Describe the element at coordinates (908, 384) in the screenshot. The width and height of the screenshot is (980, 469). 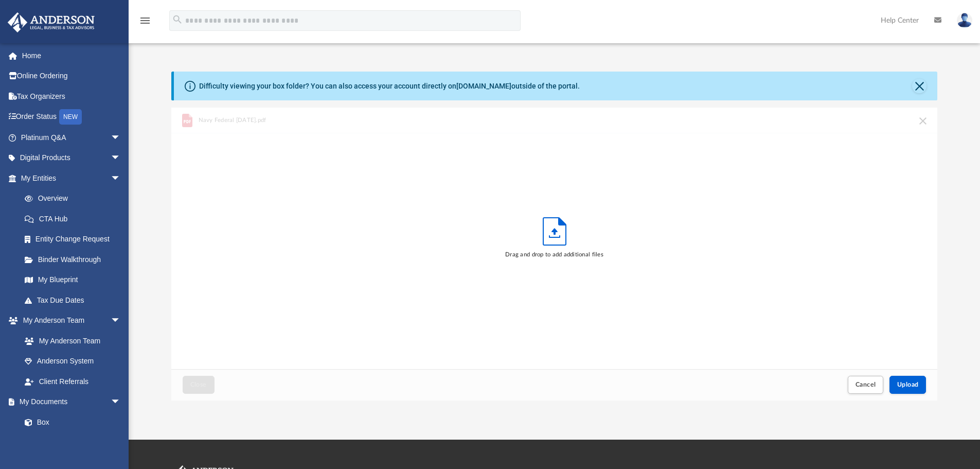
I see `span: Upload` at that location.